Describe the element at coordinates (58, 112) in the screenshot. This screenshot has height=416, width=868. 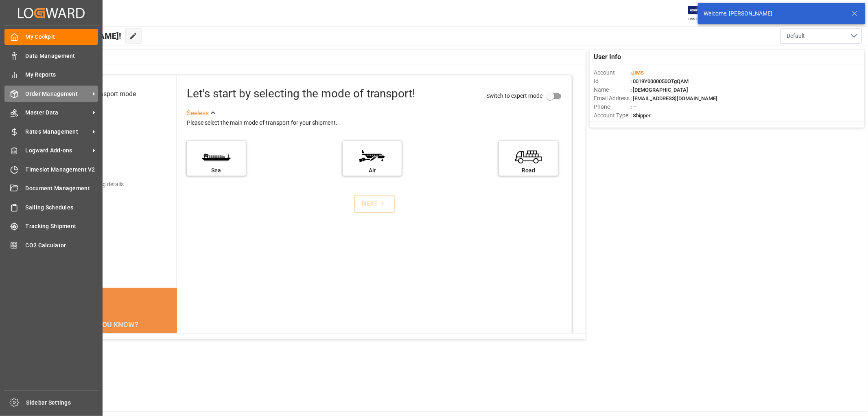
I see `span: Master Data` at that location.